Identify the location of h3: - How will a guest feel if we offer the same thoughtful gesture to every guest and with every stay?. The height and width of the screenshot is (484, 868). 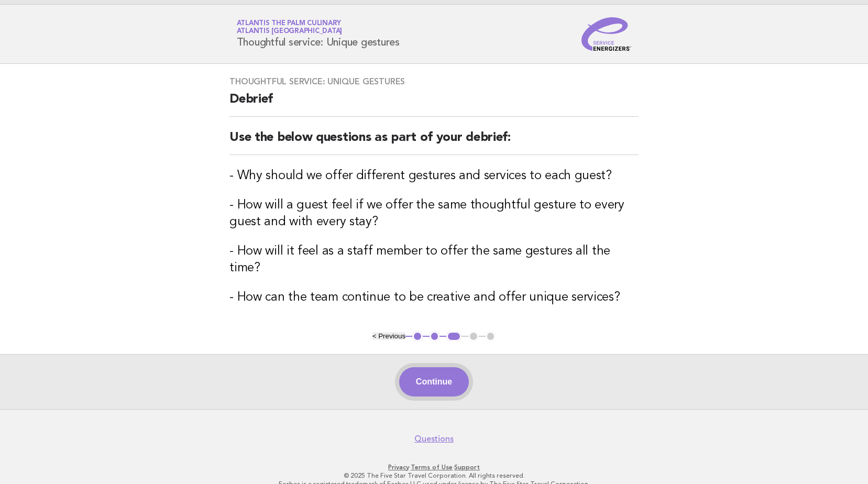
(434, 214).